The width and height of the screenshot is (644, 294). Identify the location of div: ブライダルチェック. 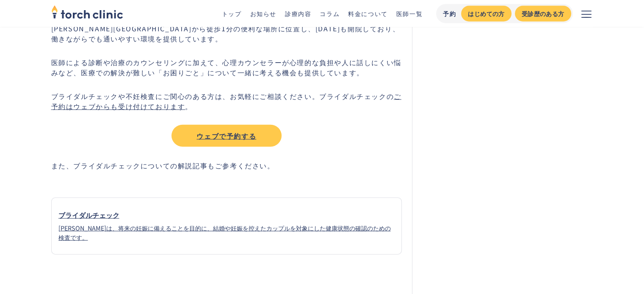
(227, 215).